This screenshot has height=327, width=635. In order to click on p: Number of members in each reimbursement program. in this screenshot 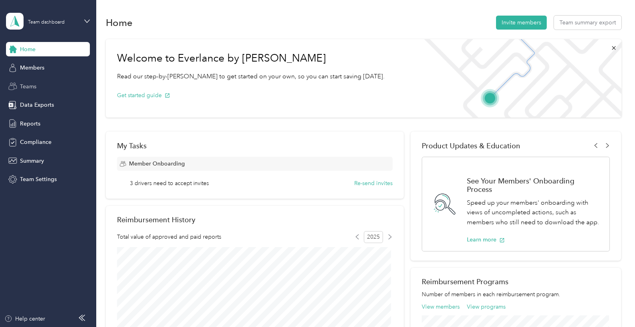, I will do `click(516, 294)`.